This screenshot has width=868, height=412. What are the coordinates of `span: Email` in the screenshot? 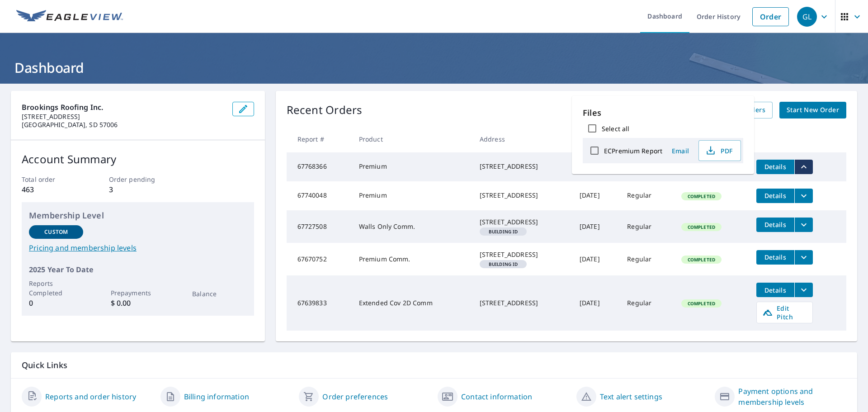 It's located at (680, 150).